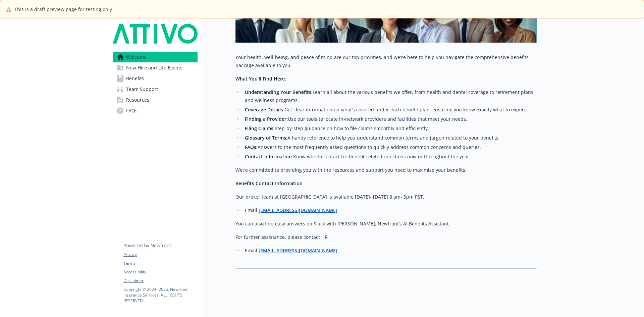  What do you see at coordinates (269, 157) in the screenshot?
I see `strong: Contact Information:` at bounding box center [269, 157].